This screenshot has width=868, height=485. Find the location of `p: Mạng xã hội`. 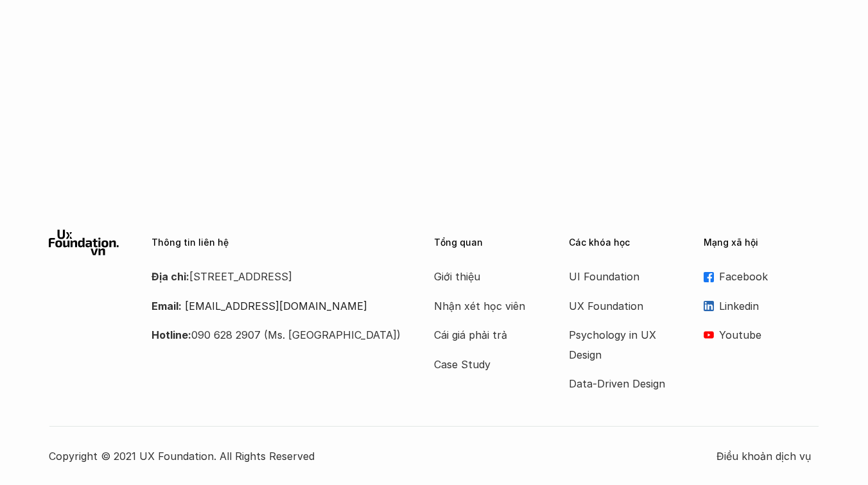

p: Mạng xã hội is located at coordinates (761, 242).